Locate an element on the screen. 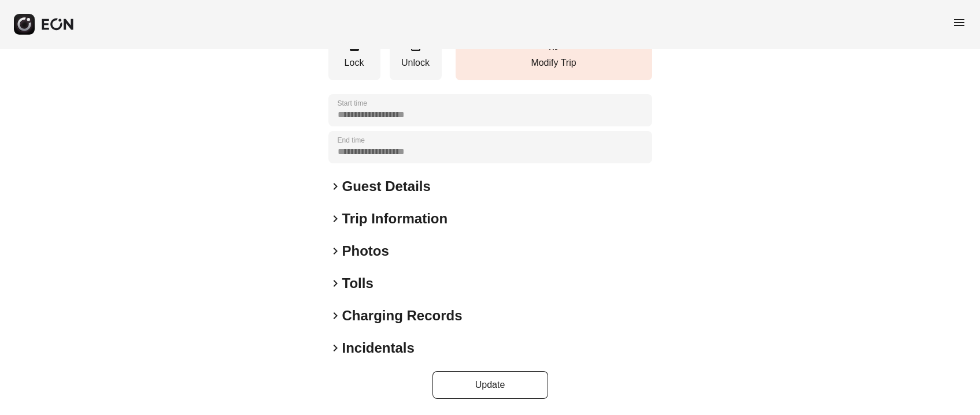 The image size is (980, 415). h2: Guest Details is located at coordinates (386, 186).